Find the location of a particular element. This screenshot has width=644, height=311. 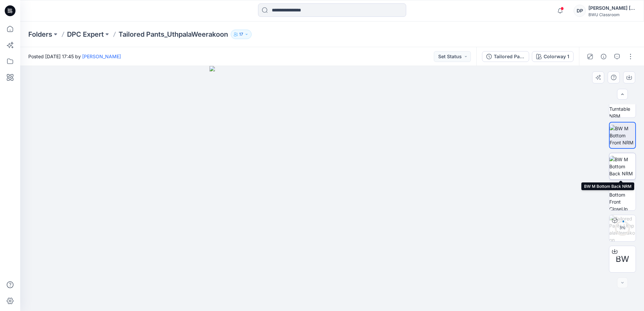

img: eyJhbGciOiJIUzI1NiIsImtpZCI6IjAiLCJzbHQiOiJzZXMiLCJ0eXAiOiJKV1QifQ.eyJkYXRhIjp7InR5cGUiOiJzdG9yYW... is located at coordinates (332, 189).